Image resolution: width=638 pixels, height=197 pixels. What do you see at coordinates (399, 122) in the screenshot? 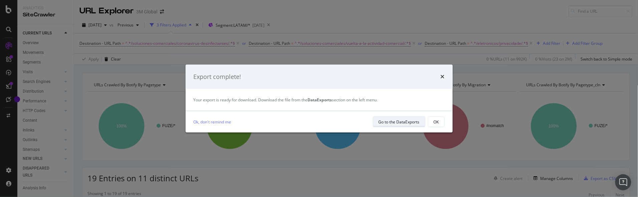
I see `button: Go to the DataExports` at bounding box center [399, 122].